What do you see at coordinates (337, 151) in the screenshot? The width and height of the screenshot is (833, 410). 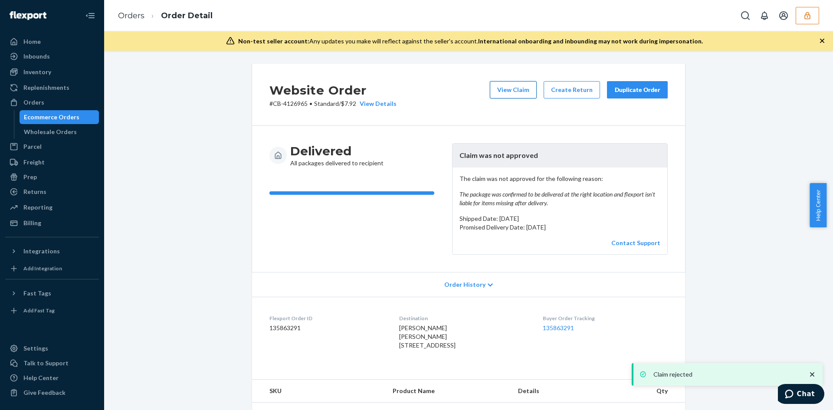 I see `h3: Delivered` at bounding box center [337, 151].